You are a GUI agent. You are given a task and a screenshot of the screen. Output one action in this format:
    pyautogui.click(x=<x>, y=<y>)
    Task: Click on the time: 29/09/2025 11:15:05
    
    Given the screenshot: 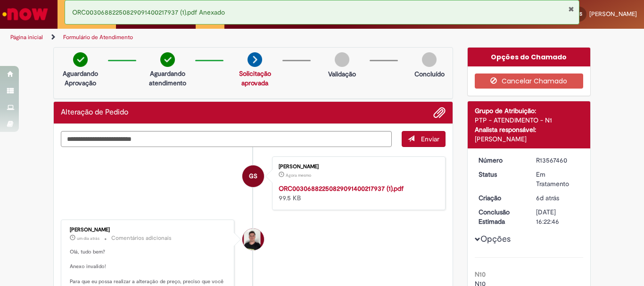 What is the action you would take?
    pyautogui.click(x=88, y=238)
    